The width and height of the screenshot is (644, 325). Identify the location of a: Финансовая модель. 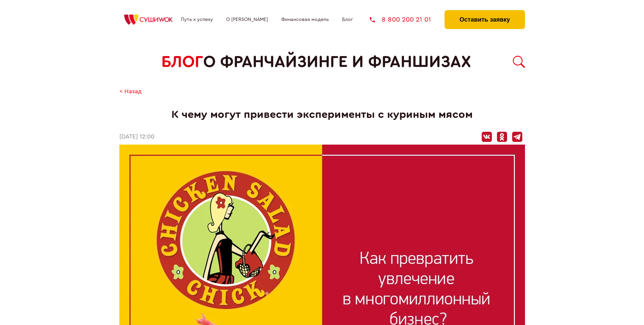
(305, 19).